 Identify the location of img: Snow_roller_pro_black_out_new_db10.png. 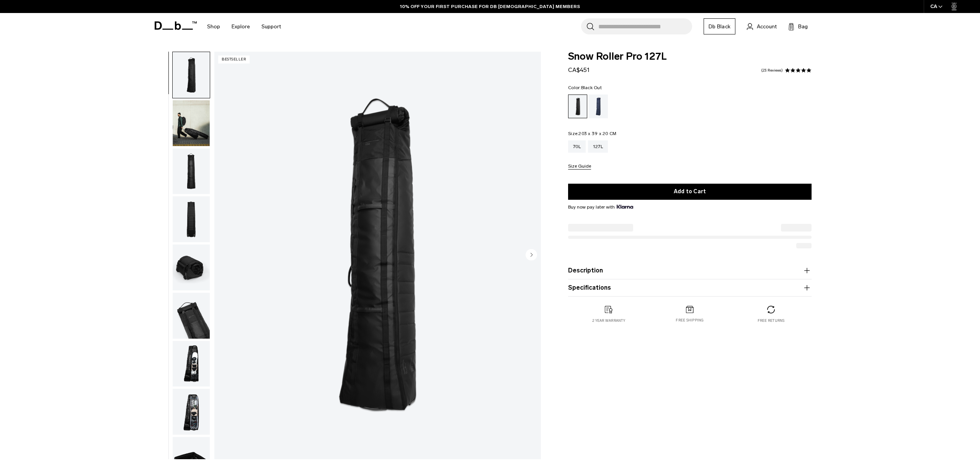
(191, 124).